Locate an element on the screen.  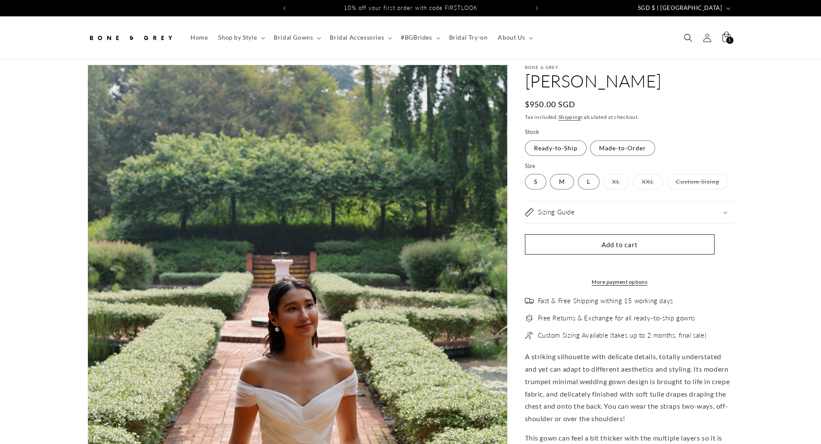
label: XL is located at coordinates (616, 182).